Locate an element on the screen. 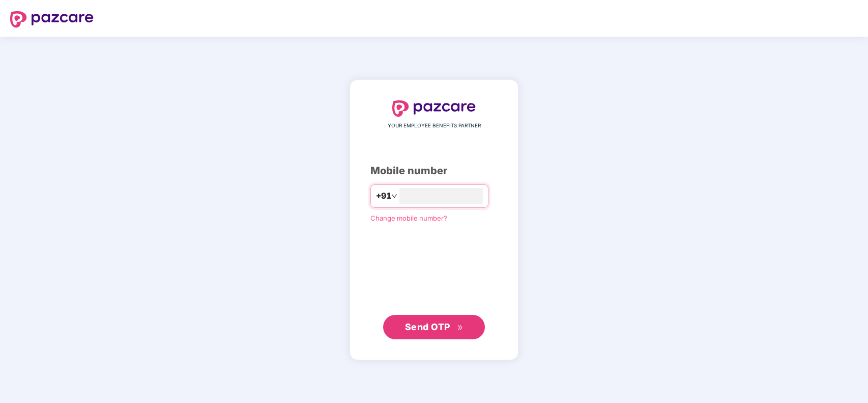  button: Send OTPdouble-right is located at coordinates (434, 327).